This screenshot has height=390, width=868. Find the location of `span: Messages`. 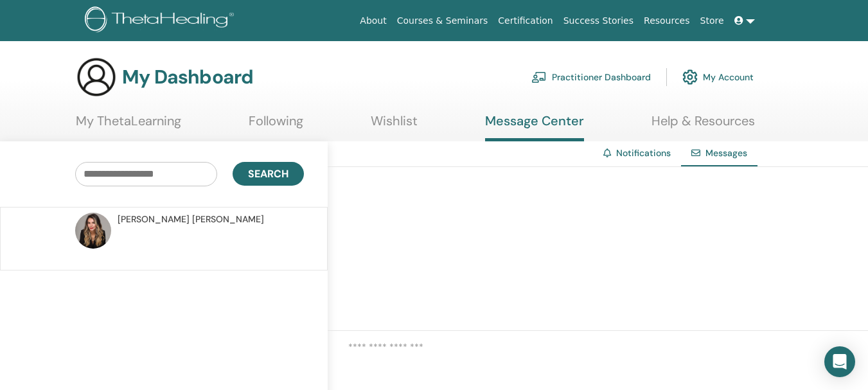

span: Messages is located at coordinates (726, 153).